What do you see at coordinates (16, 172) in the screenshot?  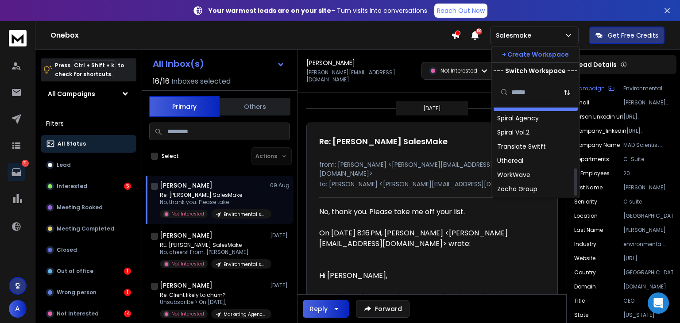 I see `a: 21` at bounding box center [16, 172].